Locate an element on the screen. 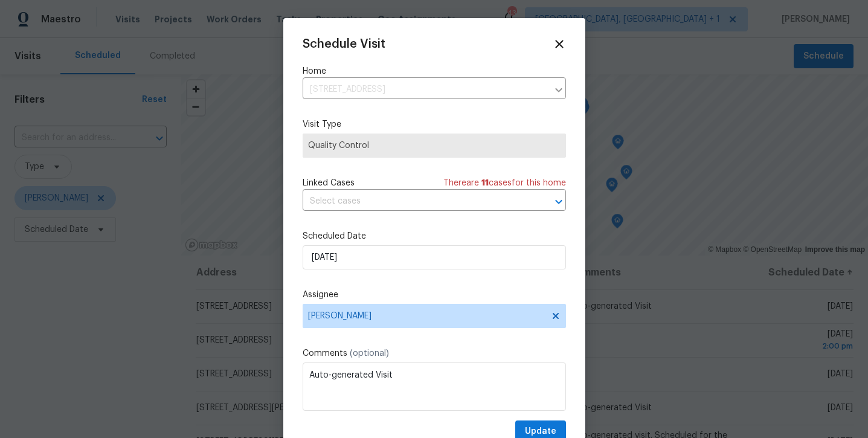 The height and width of the screenshot is (438, 868). span: Quality Control is located at coordinates (434, 145).